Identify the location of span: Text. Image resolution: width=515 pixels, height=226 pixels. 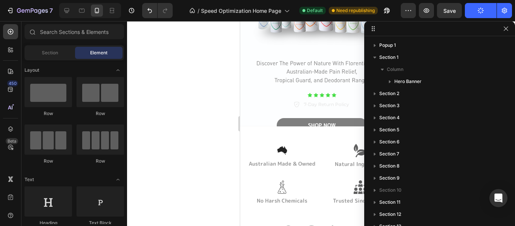
(29, 180).